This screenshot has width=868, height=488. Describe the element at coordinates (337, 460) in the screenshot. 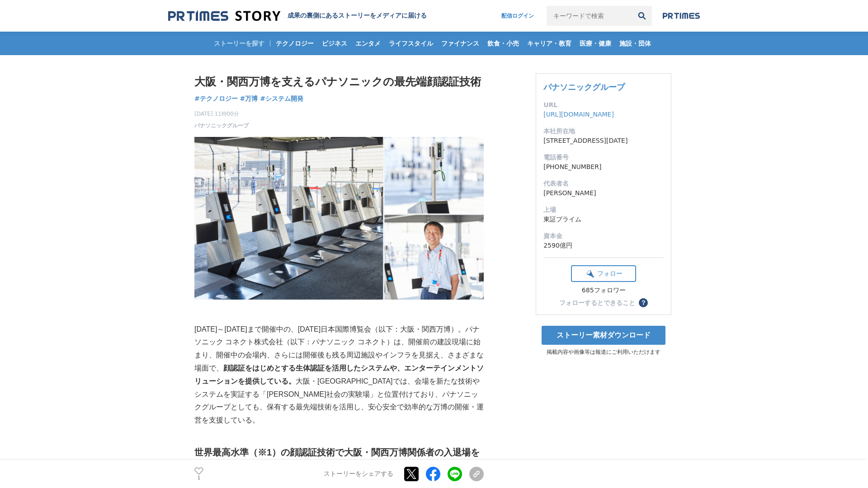

I see `strong: 世界最高水準（※1）の顔認証技術で大阪・関西万博関係者の入退場を管理` at that location.